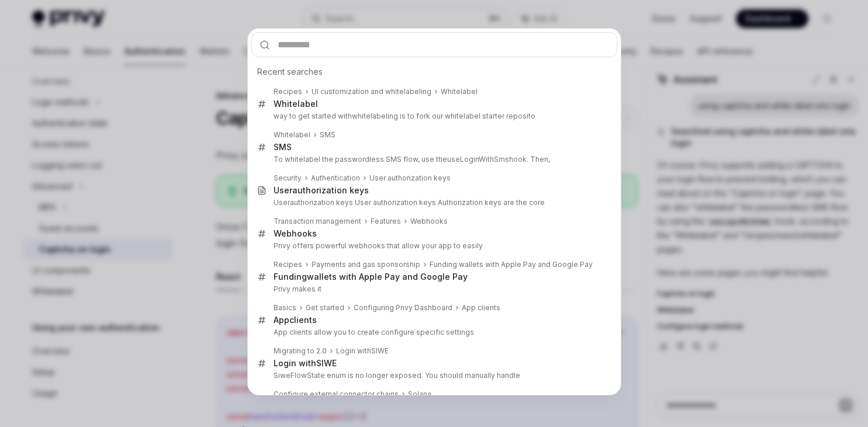  I want to click on p: Privy makes it, so click(433, 289).